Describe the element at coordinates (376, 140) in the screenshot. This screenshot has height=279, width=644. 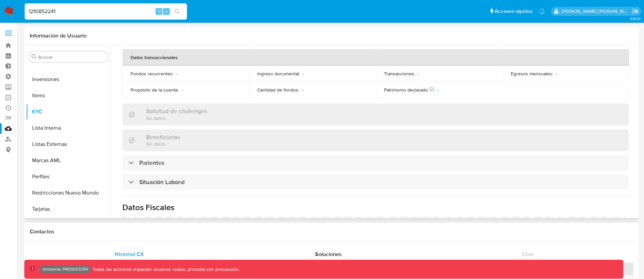
I see `div: BeneficiariosSin datos` at that location.